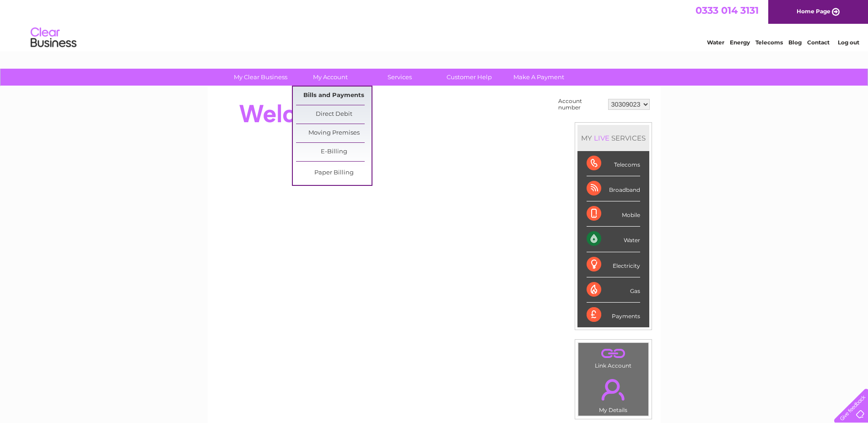 This screenshot has width=868, height=423. I want to click on td: Link Account, so click(613, 357).